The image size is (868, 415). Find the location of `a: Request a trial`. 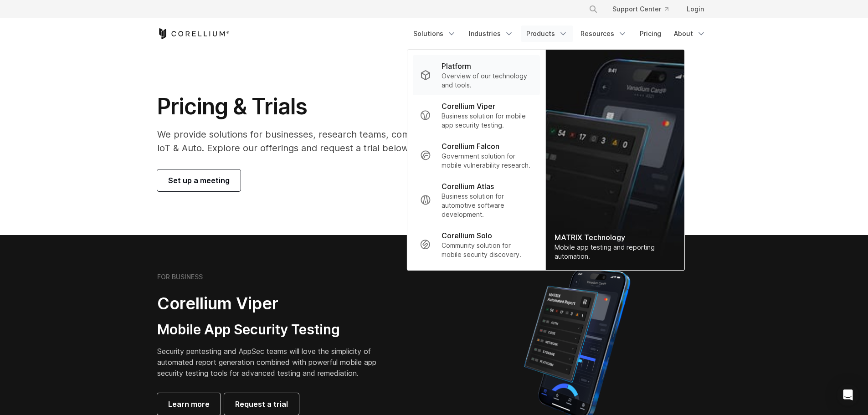

a: Request a trial is located at coordinates (261, 404).